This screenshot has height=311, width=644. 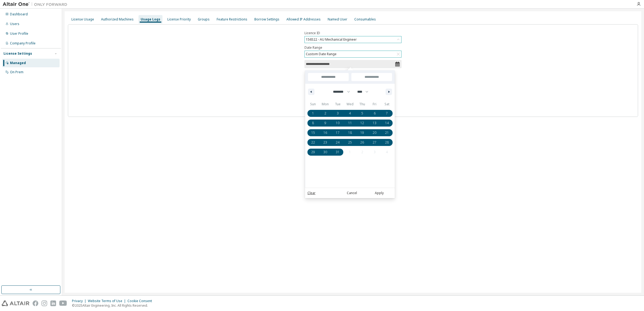 I want to click on span: 10, so click(x=337, y=123).